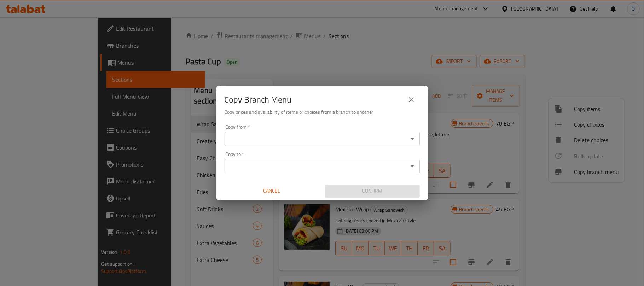  I want to click on h2: Copy Branch Menu, so click(258, 100).